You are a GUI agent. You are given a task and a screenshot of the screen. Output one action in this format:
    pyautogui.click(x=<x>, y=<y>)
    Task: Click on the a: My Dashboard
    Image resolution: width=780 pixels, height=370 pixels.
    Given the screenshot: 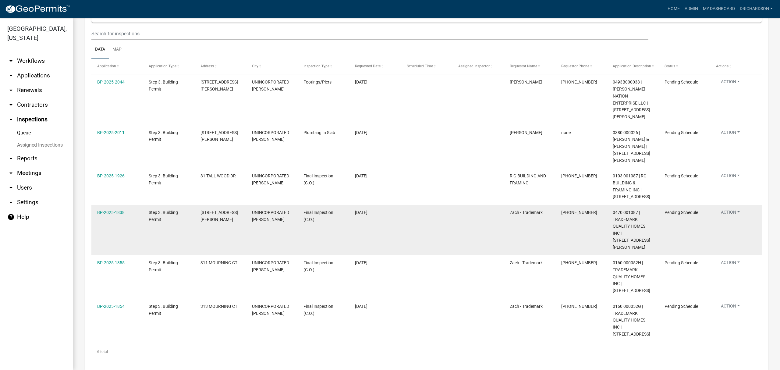 What is the action you would take?
    pyautogui.click(x=719, y=9)
    